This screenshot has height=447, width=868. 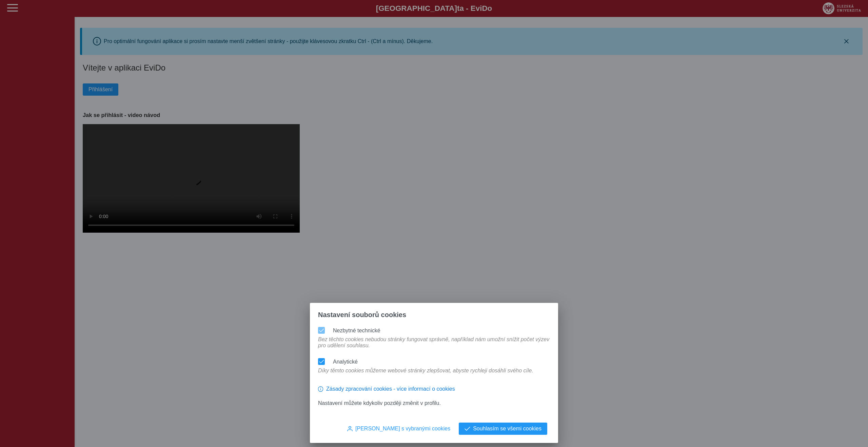 I want to click on button: Souhlasím se všemi cookies, so click(x=503, y=429).